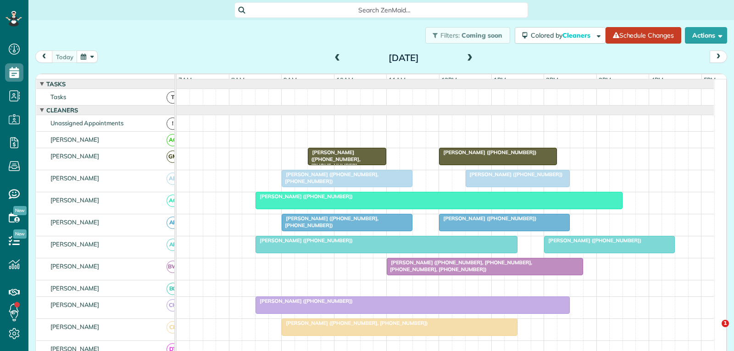 The height and width of the screenshot is (351, 734). Describe the element at coordinates (500, 80) in the screenshot. I see `span: 1pm` at that location.